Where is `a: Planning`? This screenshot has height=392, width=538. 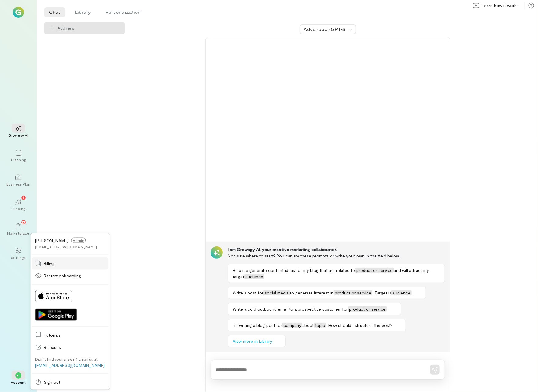 a: Planning is located at coordinates (19, 156).